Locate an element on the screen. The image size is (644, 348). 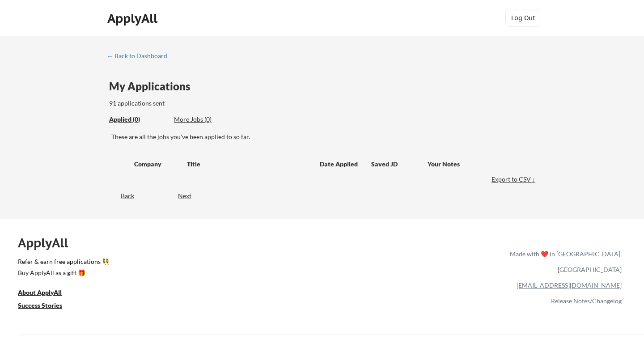
button: Log Out is located at coordinates (523, 18).